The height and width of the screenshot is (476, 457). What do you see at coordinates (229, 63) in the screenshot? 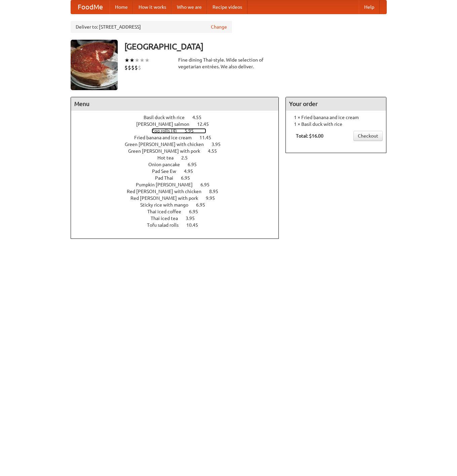
I see `div: Fine dining Thai-style. Wide selection of vegetarian entrées. We also deliver.` at bounding box center [229, 63].